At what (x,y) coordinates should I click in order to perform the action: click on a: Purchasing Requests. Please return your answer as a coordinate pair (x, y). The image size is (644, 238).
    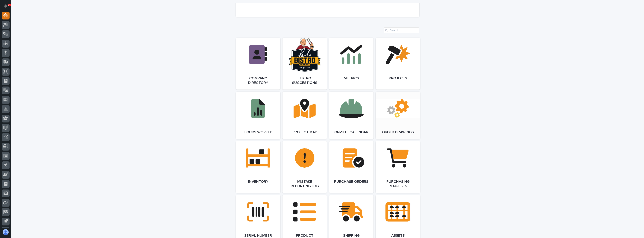
    Looking at the image, I should click on (398, 167).